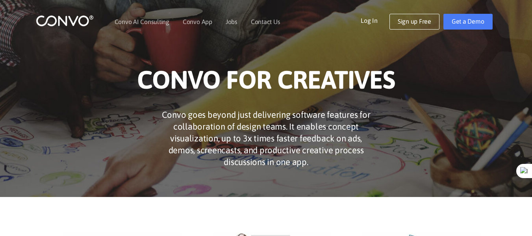  I want to click on h1: CONVO FOR CREATIVES, so click(266, 83).